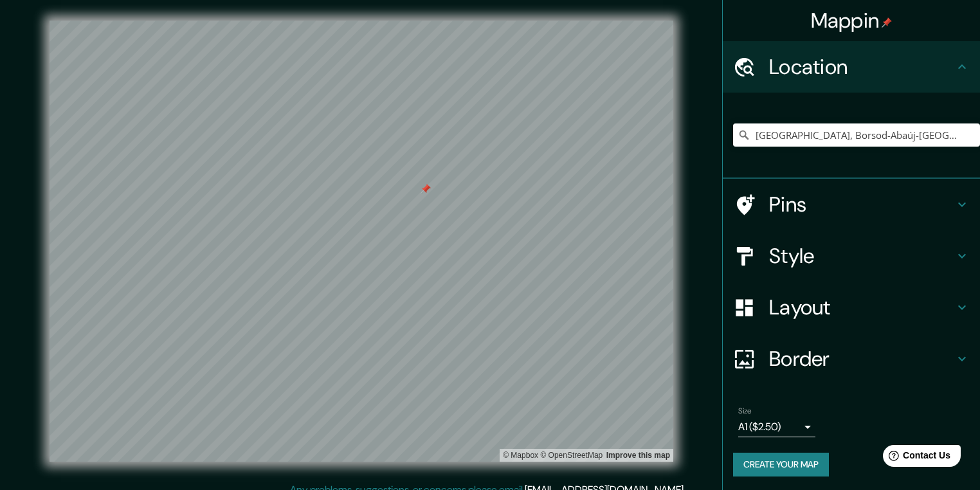 The width and height of the screenshot is (980, 490). I want to click on h4: Border, so click(862, 359).